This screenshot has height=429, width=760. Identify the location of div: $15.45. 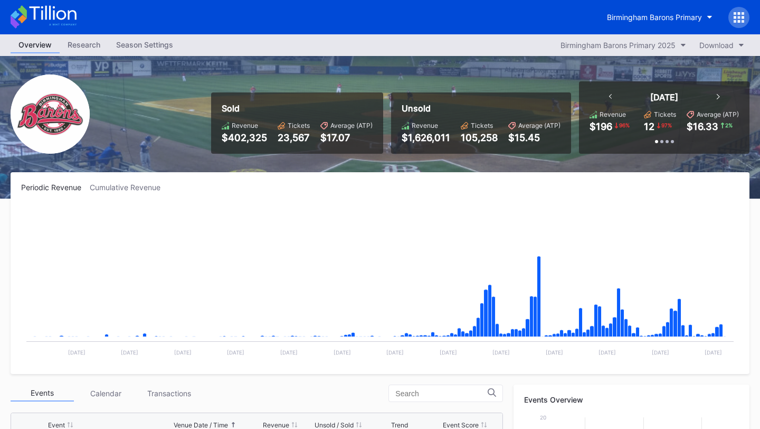
(534, 137).